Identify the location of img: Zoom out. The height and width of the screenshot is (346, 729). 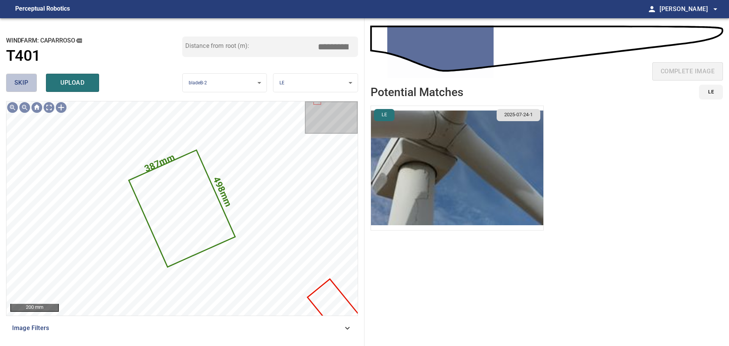
(25, 108).